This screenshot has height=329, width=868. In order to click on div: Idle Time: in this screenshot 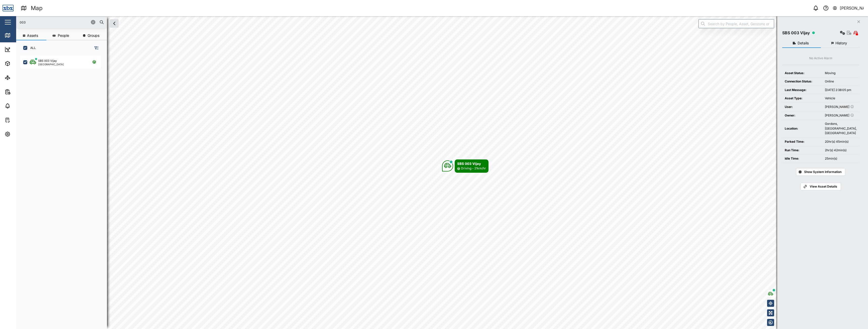, I will do `click(803, 158)`.